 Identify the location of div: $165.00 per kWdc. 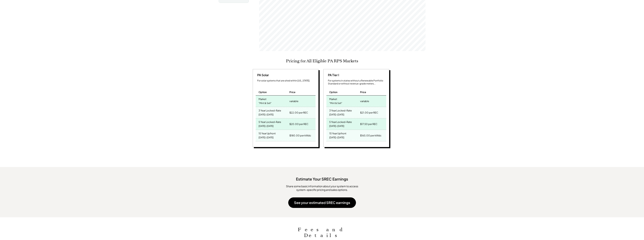
(371, 136).